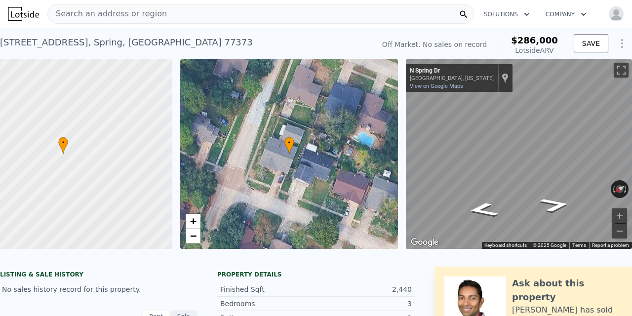  What do you see at coordinates (364, 304) in the screenshot?
I see `div: 3` at bounding box center [364, 304].